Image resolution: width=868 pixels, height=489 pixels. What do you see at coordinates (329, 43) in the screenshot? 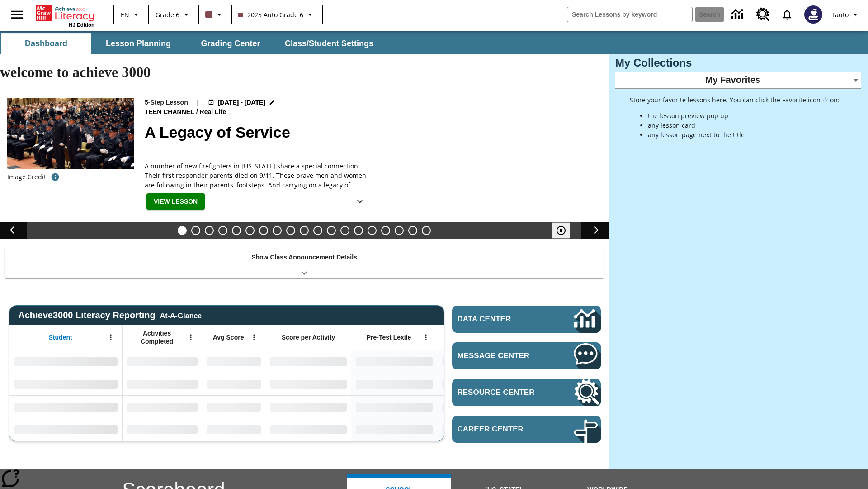
I see `button: Class/Student Settings` at bounding box center [329, 43].